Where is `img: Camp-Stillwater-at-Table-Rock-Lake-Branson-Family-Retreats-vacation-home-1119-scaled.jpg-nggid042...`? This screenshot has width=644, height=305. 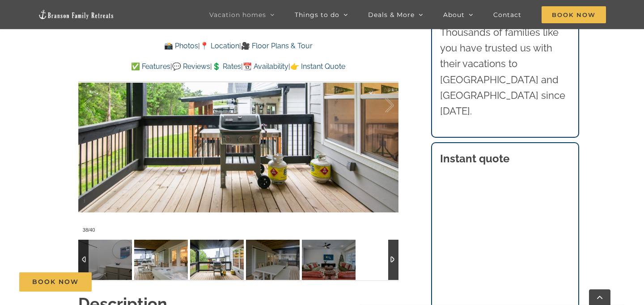
img: Camp-Stillwater-at-Table-Rock-Lake-Branson-Family-Retreats-vacation-home-1119-scaled.jpg-nggid042... is located at coordinates (161, 259).